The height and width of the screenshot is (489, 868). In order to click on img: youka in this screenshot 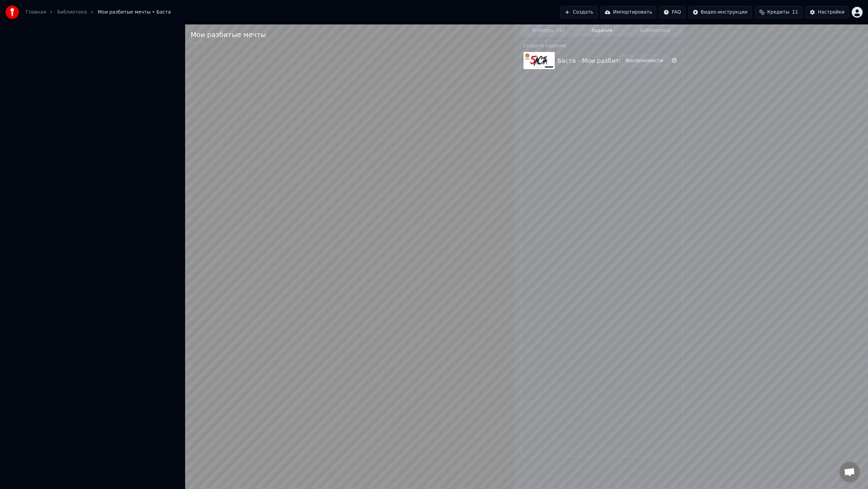, I will do `click(12, 12)`.